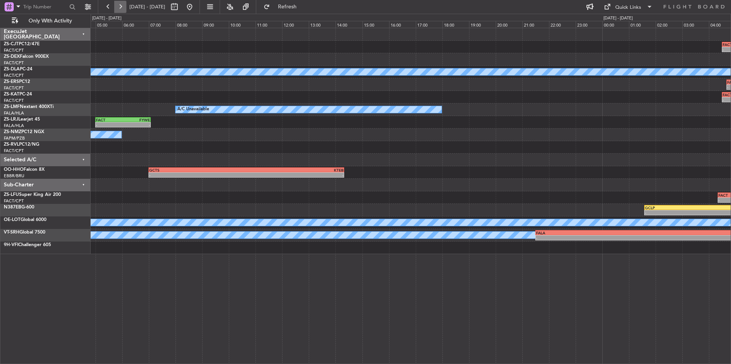  What do you see at coordinates (242, 24) in the screenshot?
I see `div: 10:00` at bounding box center [242, 24].